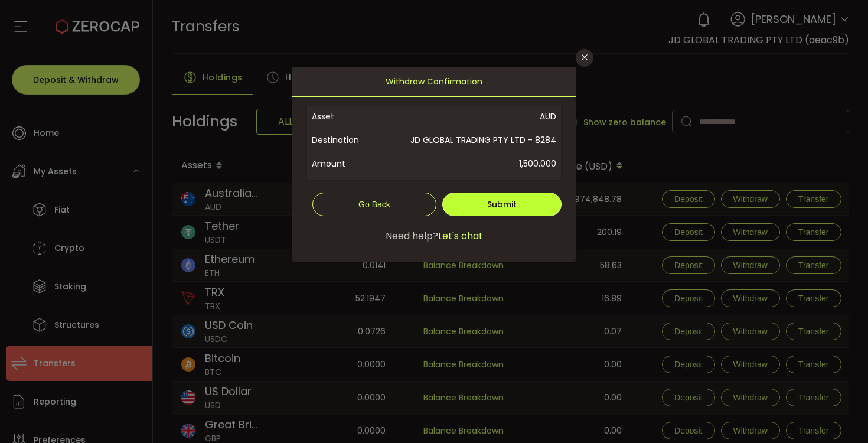 The image size is (868, 443). I want to click on button: Submit, so click(502, 205).